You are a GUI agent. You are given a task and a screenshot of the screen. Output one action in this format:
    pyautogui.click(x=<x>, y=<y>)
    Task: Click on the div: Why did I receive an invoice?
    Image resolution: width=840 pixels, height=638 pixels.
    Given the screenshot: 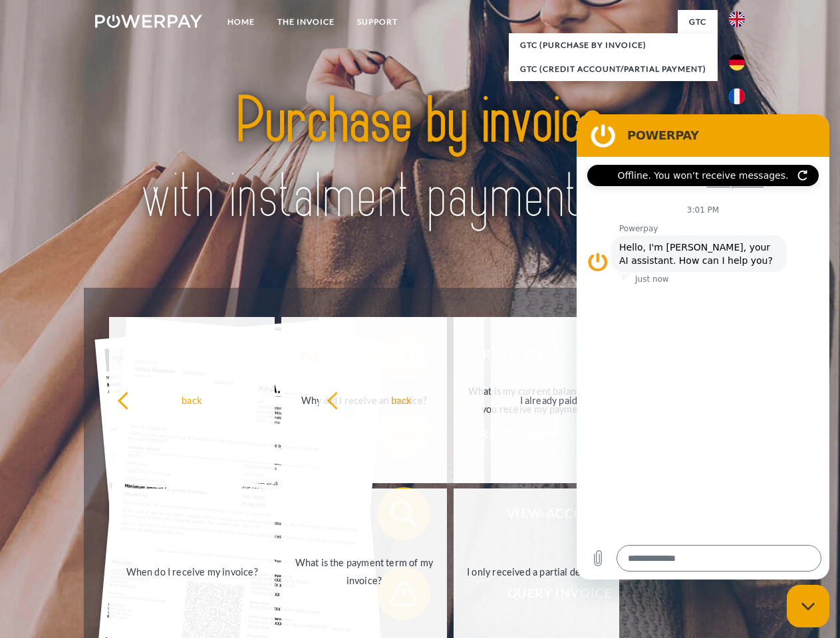 What is the action you would take?
    pyautogui.click(x=363, y=399)
    